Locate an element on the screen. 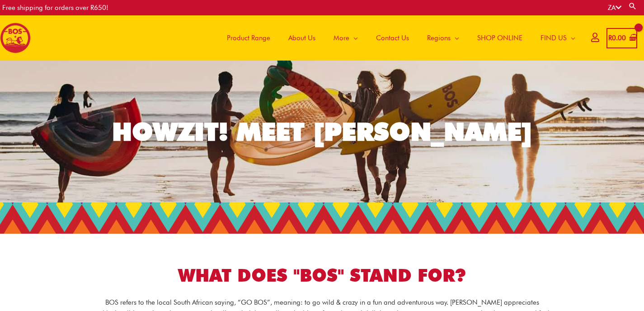 Image resolution: width=644 pixels, height=311 pixels. span: SHOP ONLINE is located at coordinates (500, 38).